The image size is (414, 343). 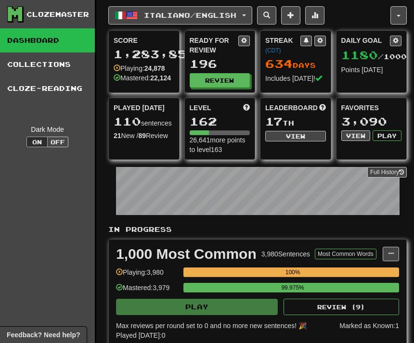 I want to click on span: Level, so click(x=200, y=108).